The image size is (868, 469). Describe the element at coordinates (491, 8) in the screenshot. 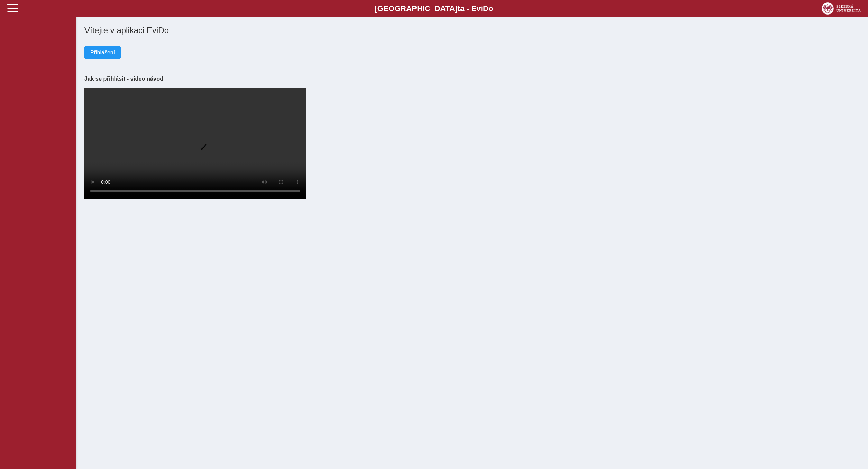

I see `span: o` at that location.